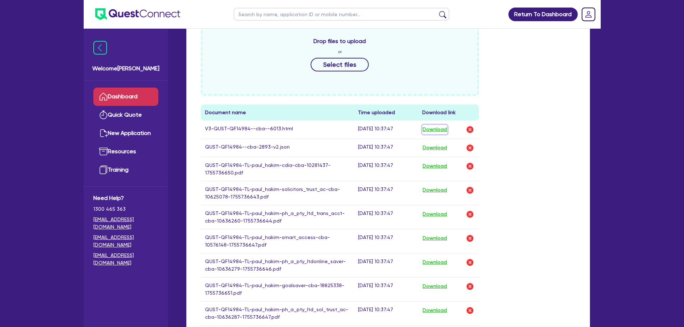 The image size is (684, 327). Describe the element at coordinates (126, 152) in the screenshot. I see `a: Resources` at that location.